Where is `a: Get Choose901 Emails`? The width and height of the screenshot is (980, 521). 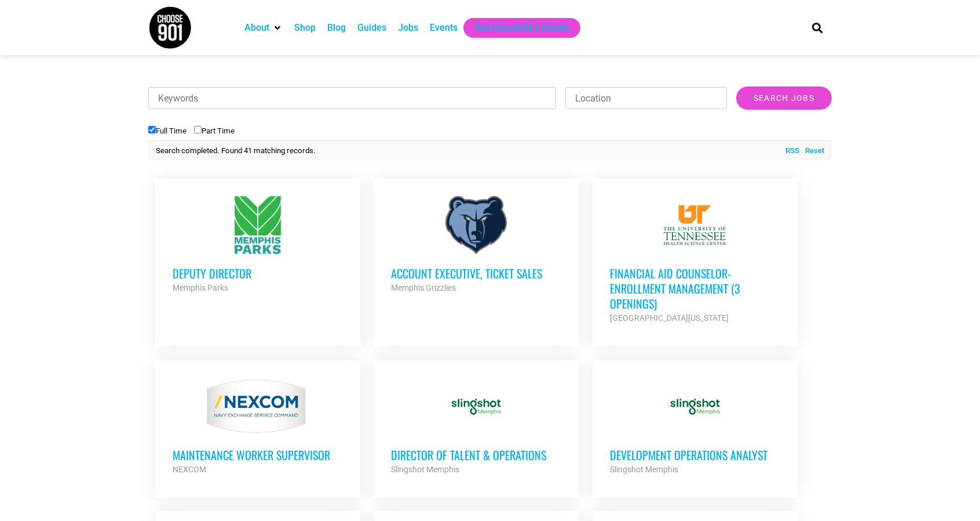
a: Get Choose901 Emails is located at coordinates (522, 28).